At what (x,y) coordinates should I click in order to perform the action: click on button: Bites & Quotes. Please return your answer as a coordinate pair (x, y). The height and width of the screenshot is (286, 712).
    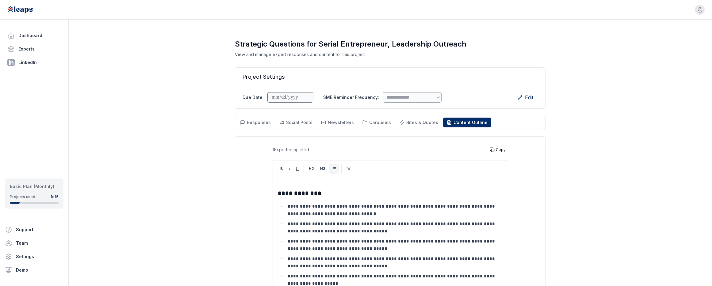
    Looking at the image, I should click on (419, 123).